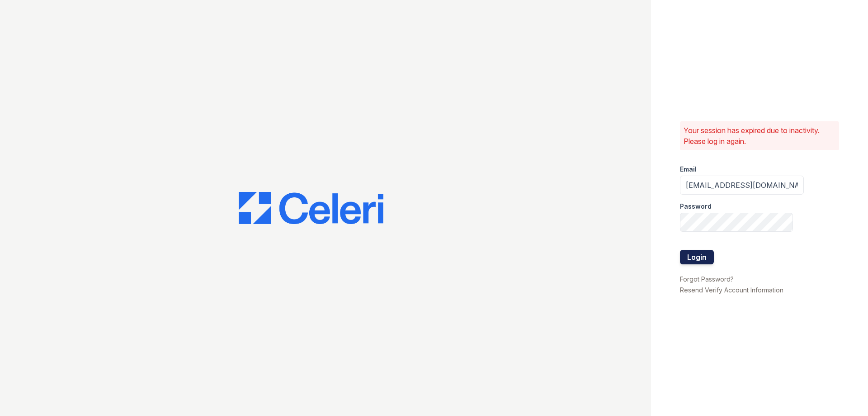  I want to click on img: CE_Logo_Blue-a8612792a0a2168367f1c8372b55b34899dd931a85d93a1a3d3e32e68fde9ad4.png, so click(311, 208).